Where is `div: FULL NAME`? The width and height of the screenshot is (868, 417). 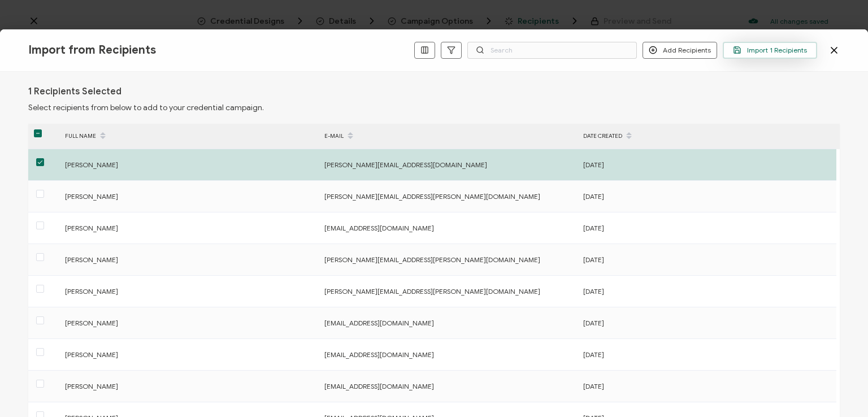
div: FULL NAME is located at coordinates (189, 136).